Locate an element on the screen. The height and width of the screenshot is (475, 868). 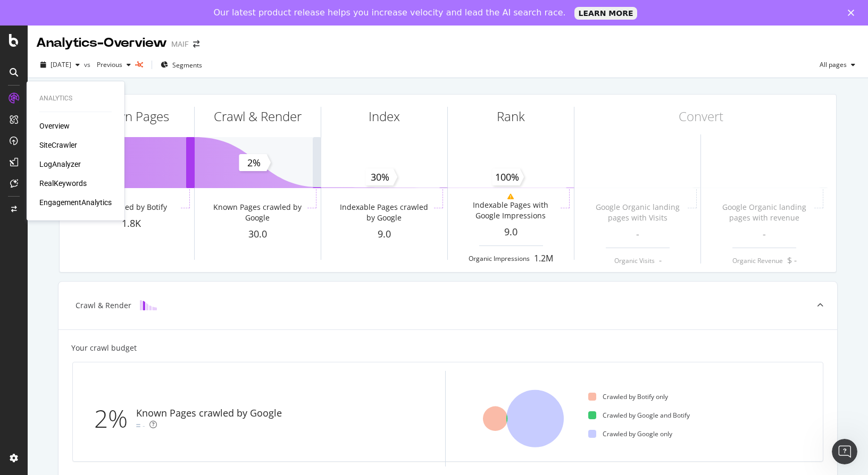
span: All pages is located at coordinates (830, 64).